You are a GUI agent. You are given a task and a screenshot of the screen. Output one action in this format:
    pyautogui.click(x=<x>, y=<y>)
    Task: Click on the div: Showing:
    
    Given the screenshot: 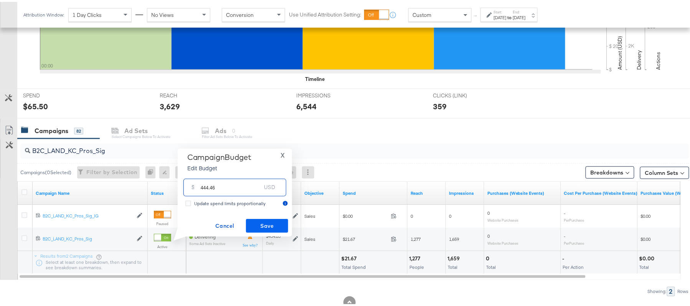 What is the action you would take?
    pyautogui.click(x=657, y=290)
    